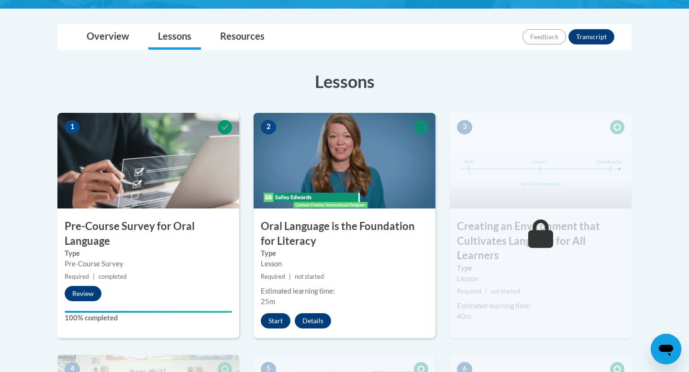  What do you see at coordinates (276, 321) in the screenshot?
I see `button: Start` at bounding box center [276, 321].